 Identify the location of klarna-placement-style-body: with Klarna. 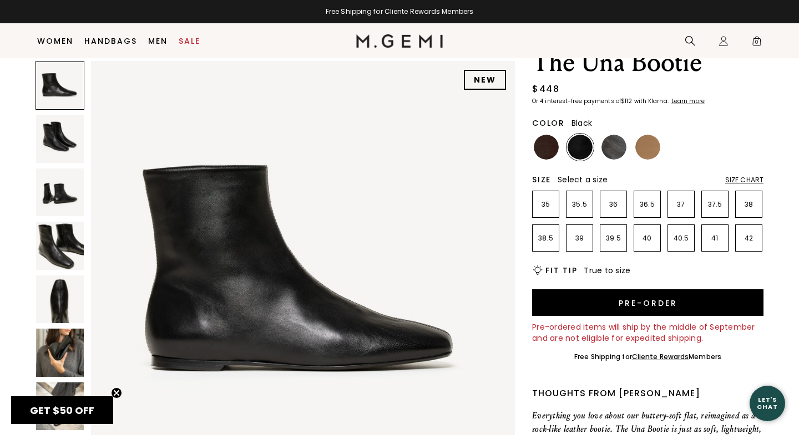
(652, 101).